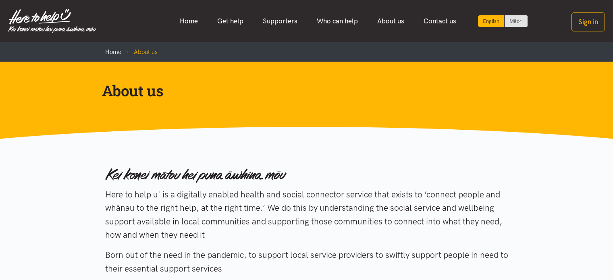 This screenshot has width=613, height=280. What do you see at coordinates (588, 22) in the screenshot?
I see `button: Sign in` at bounding box center [588, 22].